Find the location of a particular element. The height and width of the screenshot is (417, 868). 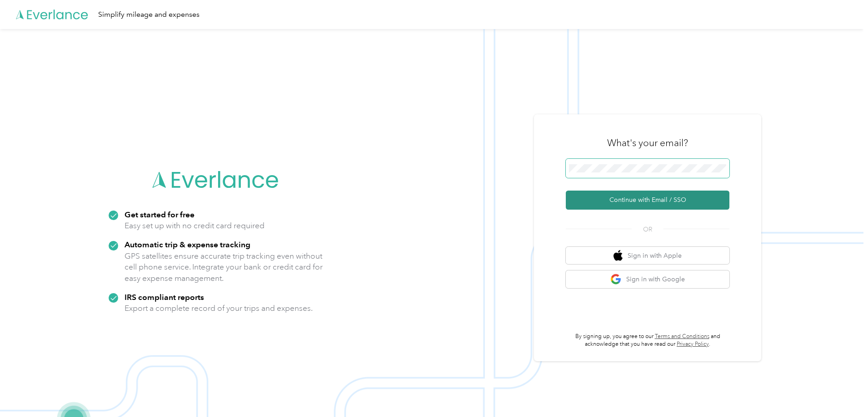

span: OR is located at coordinates (647, 230).